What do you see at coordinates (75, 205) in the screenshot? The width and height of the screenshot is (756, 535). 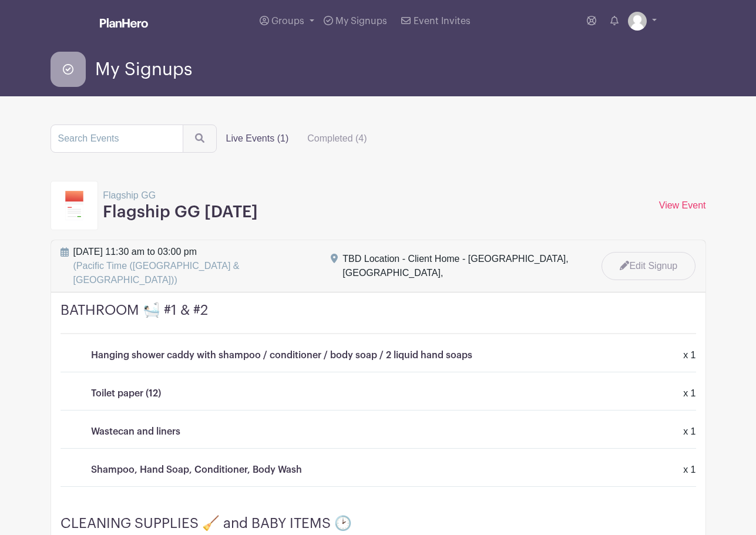 I see `img: template1-1d21723ccb758f65a6d8259e202d49bdc7f234ccb9e8d82b8a0d19d031dd5428.svg` at bounding box center [75, 205].